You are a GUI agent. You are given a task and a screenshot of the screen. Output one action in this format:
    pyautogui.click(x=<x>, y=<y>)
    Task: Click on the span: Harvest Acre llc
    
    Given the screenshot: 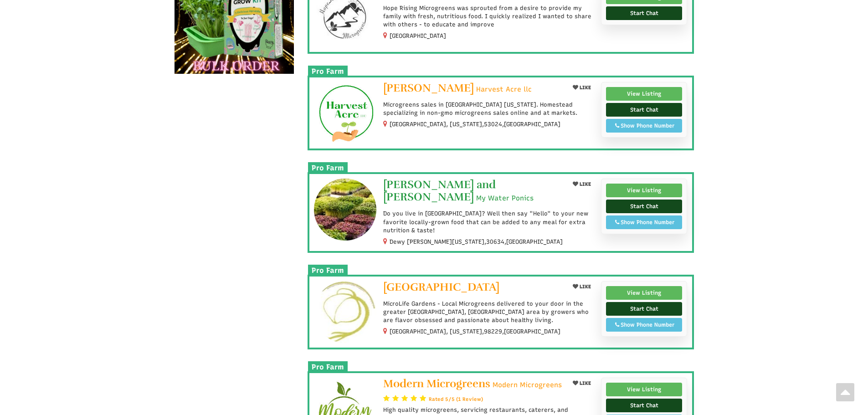 What is the action you would take?
    pyautogui.click(x=504, y=89)
    